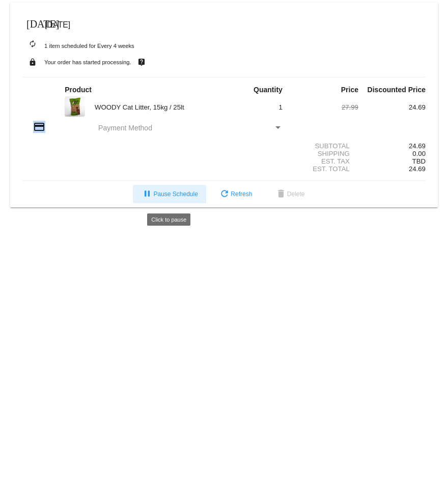  What do you see at coordinates (290, 194) in the screenshot?
I see `button: Delete` at bounding box center [290, 194].